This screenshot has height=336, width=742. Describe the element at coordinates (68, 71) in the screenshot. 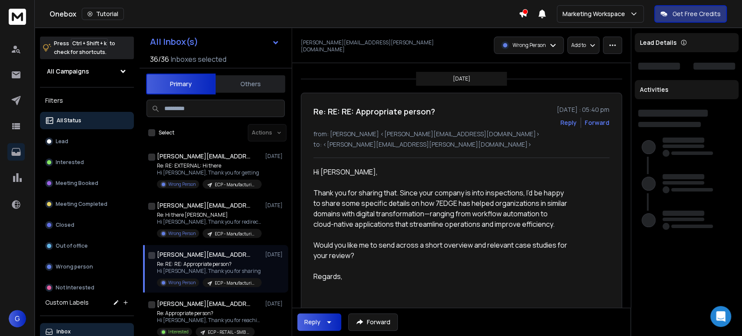

I see `h1: All Campaigns` at that location.